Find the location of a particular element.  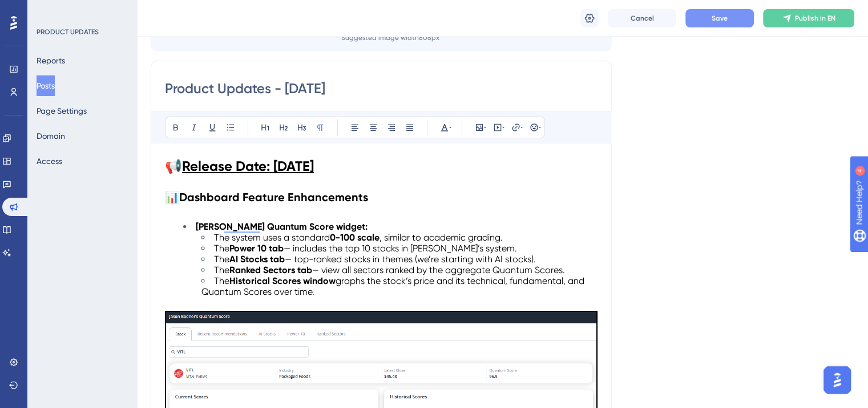

span: — view all sectors ranked by the aggregate Quantum Scores. is located at coordinates (439, 269).